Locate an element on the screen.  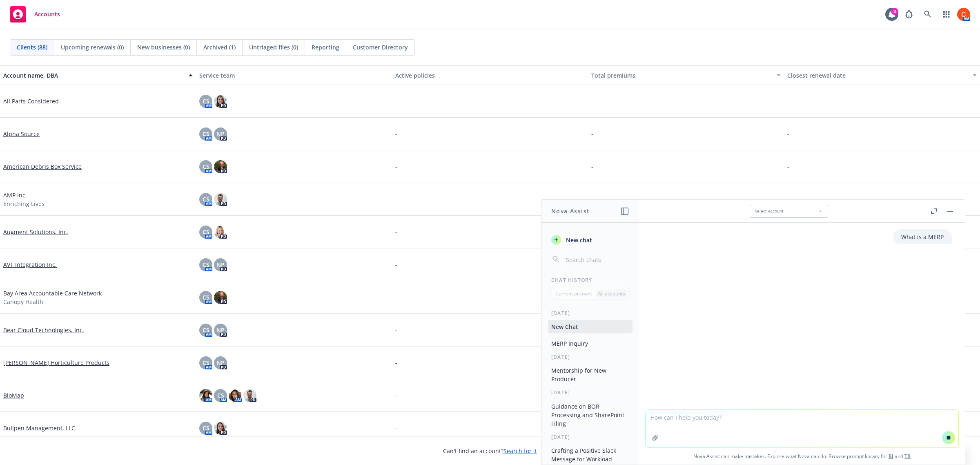
a: TR is located at coordinates (908, 456).